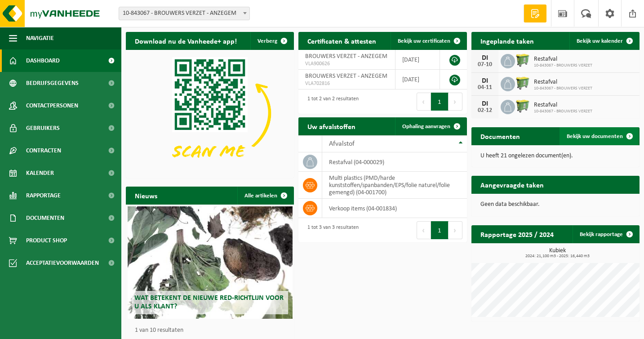  I want to click on p: 1 van 10 resultaten, so click(212, 330).